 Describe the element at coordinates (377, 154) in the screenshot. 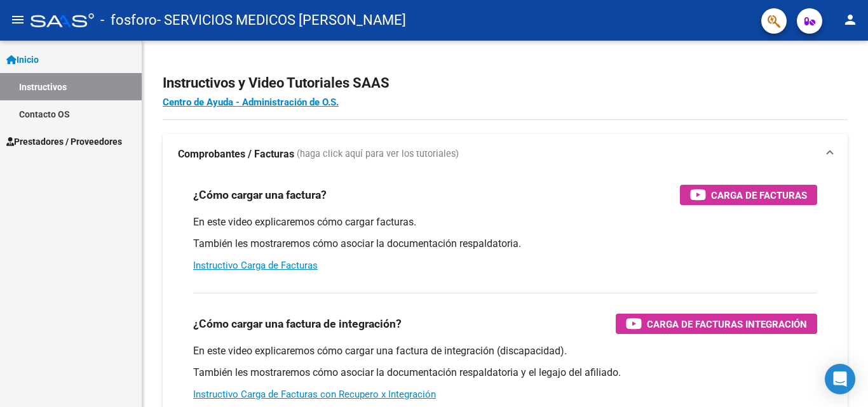

I see `span: (haga click aquí para ver los tutoriales)` at that location.